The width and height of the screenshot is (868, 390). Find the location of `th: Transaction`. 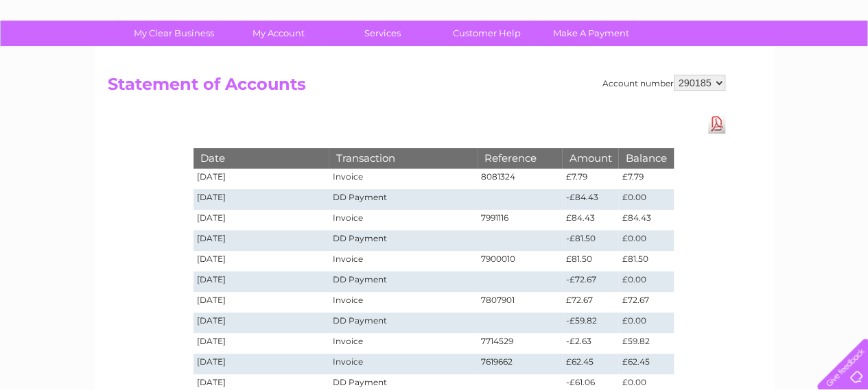

th: Transaction is located at coordinates (403, 158).